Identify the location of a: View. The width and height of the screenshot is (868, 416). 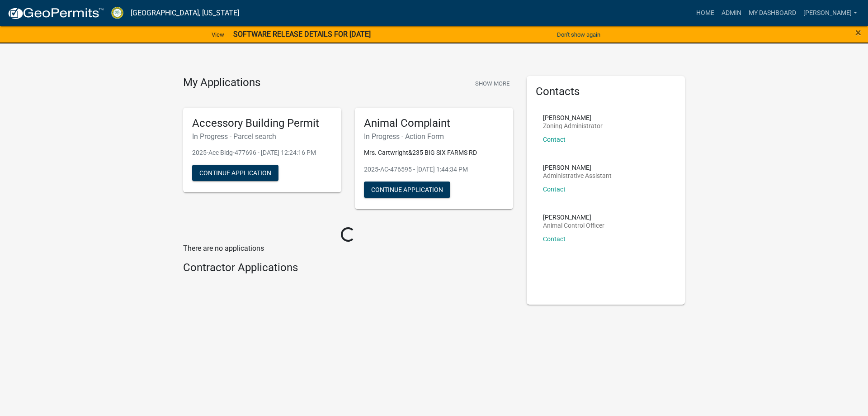
(217, 35).